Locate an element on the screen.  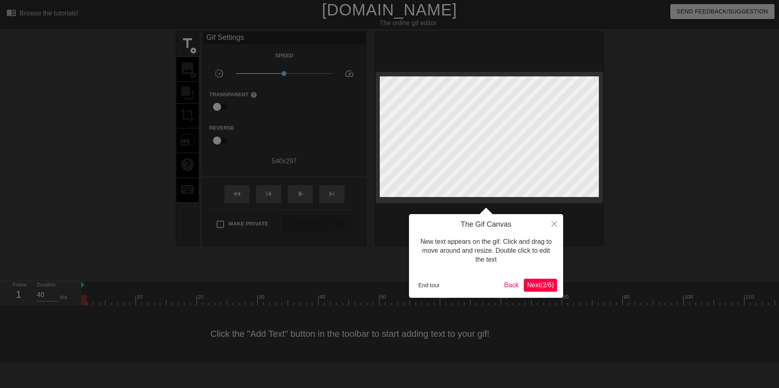
button: Close is located at coordinates (554, 223).